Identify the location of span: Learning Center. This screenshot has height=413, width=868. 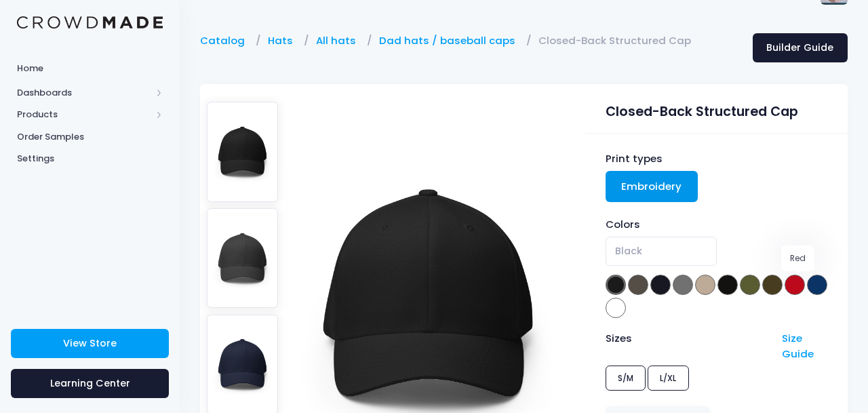
(90, 383).